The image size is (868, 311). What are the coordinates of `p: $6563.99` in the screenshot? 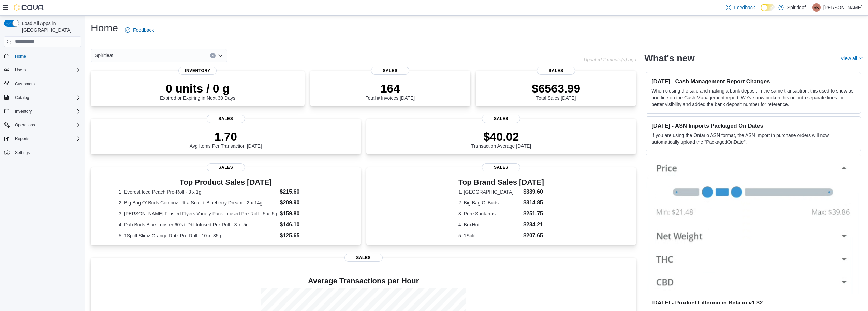 It's located at (556, 88).